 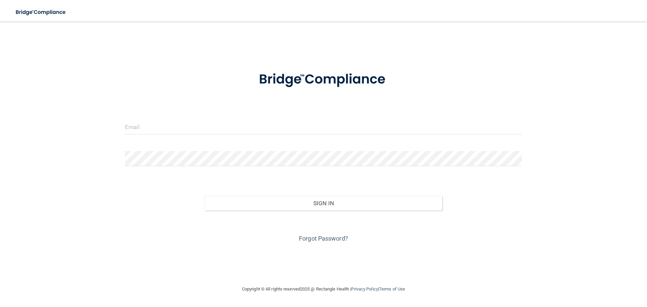 What do you see at coordinates (364, 289) in the screenshot?
I see `a: Privacy Policy` at bounding box center [364, 289].